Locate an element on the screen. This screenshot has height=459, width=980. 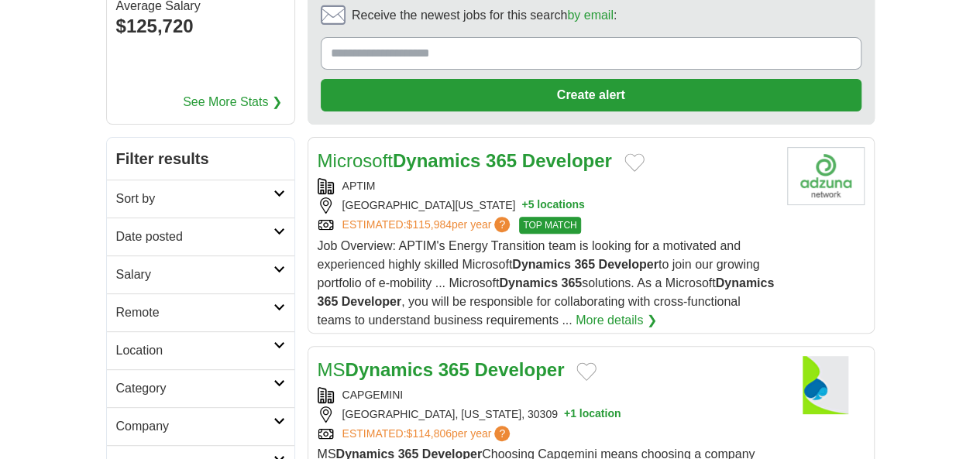
div: APTIM is located at coordinates (546, 186).